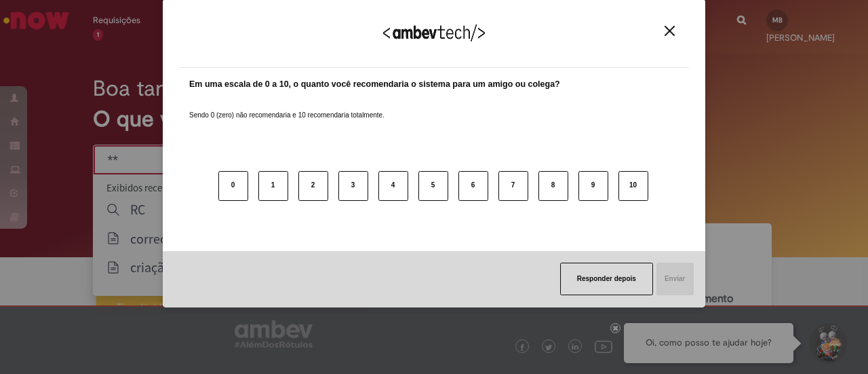  I want to click on button: 0, so click(234, 186).